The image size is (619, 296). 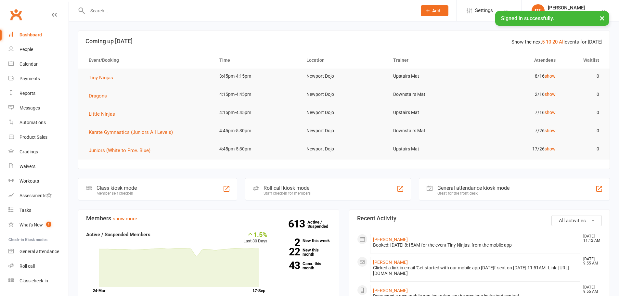 What do you see at coordinates (27, 166) in the screenshot?
I see `div: Waivers` at bounding box center [27, 166].